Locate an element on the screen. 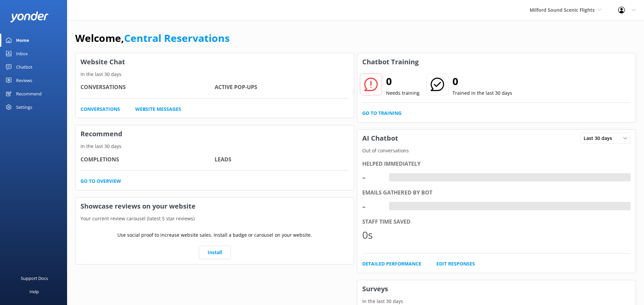 The width and height of the screenshot is (644, 305). p: Trained in the last 30 days is located at coordinates (482, 93).